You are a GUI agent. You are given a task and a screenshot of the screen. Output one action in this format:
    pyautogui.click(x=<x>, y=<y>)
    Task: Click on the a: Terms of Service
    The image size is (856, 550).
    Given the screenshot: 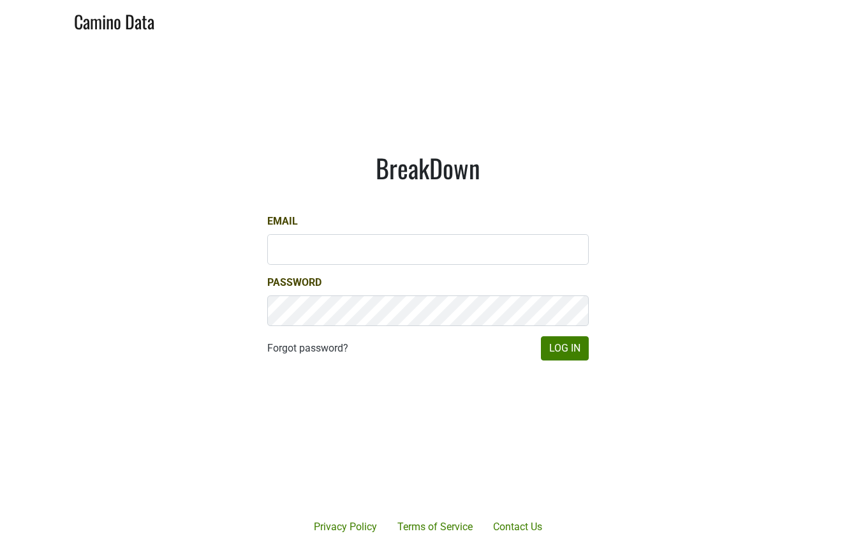 What is the action you would take?
    pyautogui.click(x=435, y=527)
    